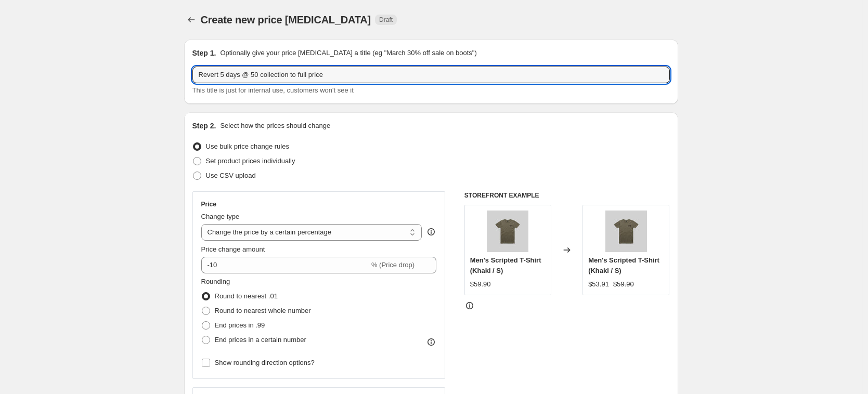 This screenshot has width=868, height=394. Describe the element at coordinates (250, 161) in the screenshot. I see `span: Set product prices individually` at that location.